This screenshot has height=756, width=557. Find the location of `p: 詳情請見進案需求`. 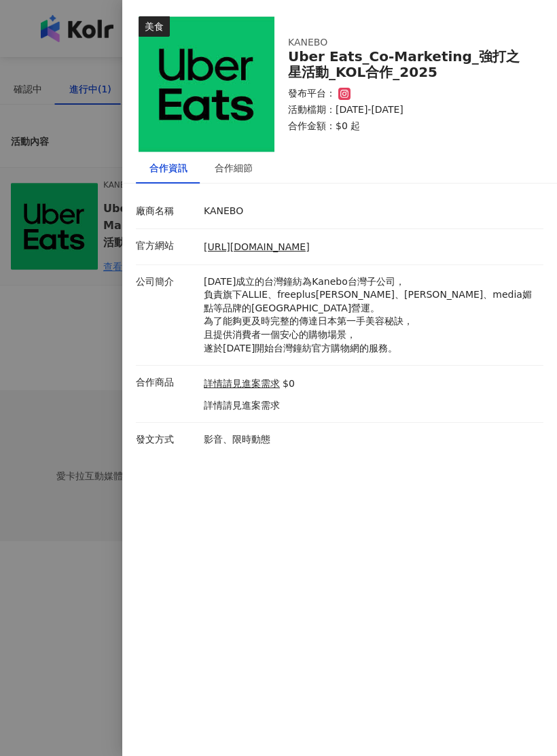

p: 詳情請見進案需求 is located at coordinates (249, 406).